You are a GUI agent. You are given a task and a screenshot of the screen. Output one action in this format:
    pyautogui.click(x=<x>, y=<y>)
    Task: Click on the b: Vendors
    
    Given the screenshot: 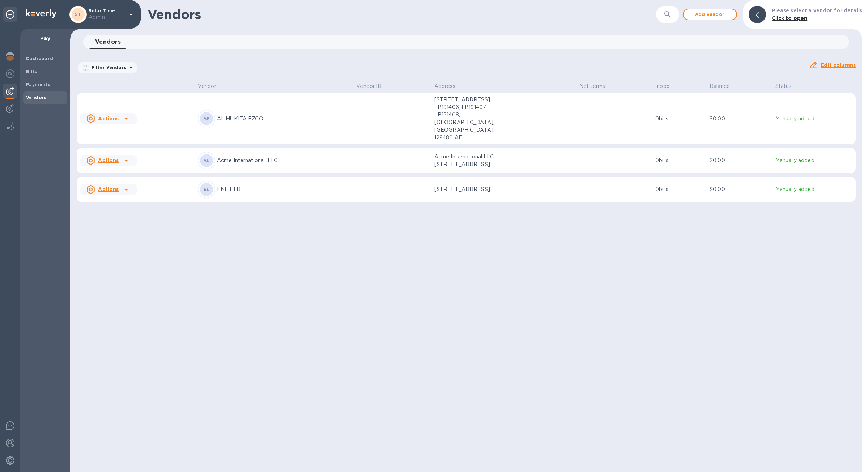 What is the action you would take?
    pyautogui.click(x=36, y=97)
    